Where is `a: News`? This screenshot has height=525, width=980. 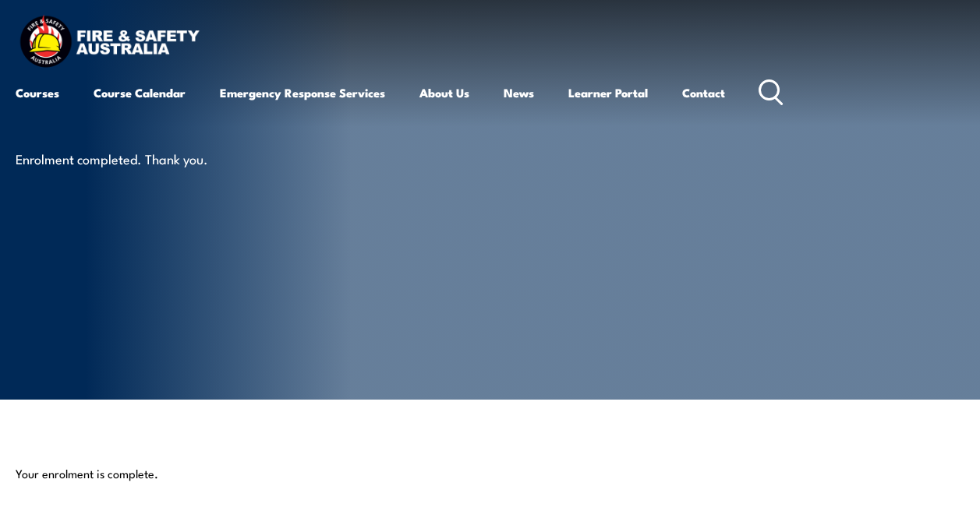 a: News is located at coordinates (519, 93).